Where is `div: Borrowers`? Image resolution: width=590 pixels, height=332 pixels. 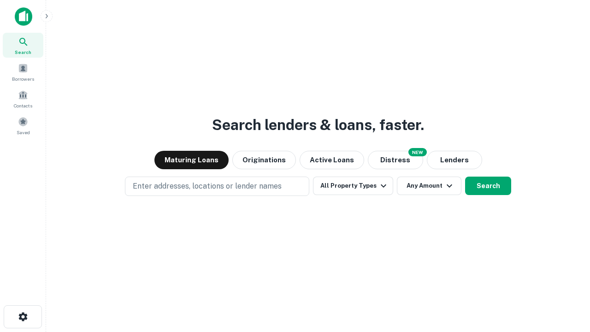
div: Borrowers is located at coordinates (23, 72).